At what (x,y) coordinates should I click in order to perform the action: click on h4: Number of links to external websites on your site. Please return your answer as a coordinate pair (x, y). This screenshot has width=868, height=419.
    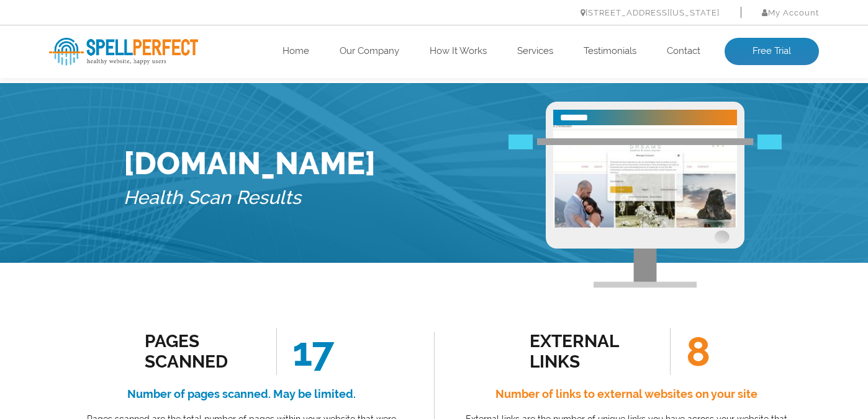
    Looking at the image, I should click on (627, 395).